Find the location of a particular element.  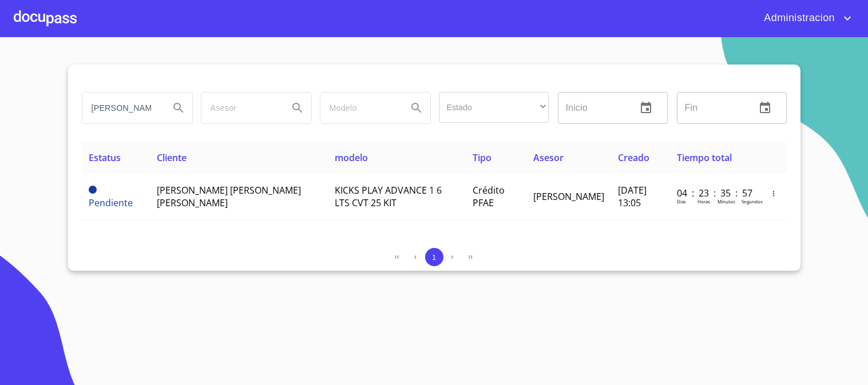

p: 04 : 23 : 35 : 57 is located at coordinates (715, 193).